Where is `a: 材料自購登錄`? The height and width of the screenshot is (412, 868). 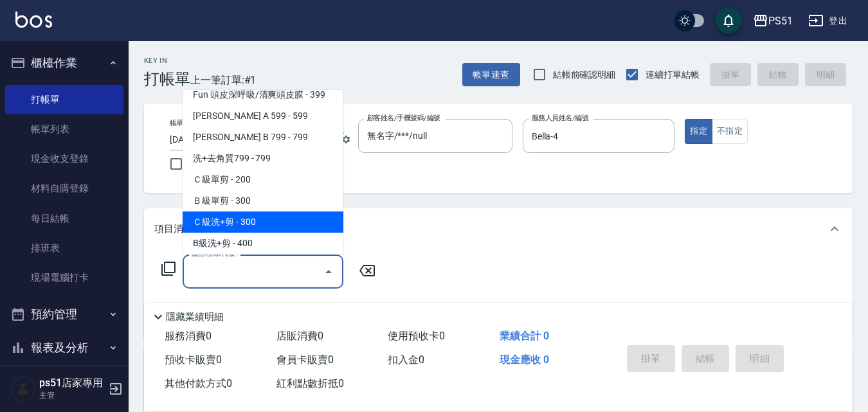 a: 材料自購登錄 is located at coordinates (64, 189).